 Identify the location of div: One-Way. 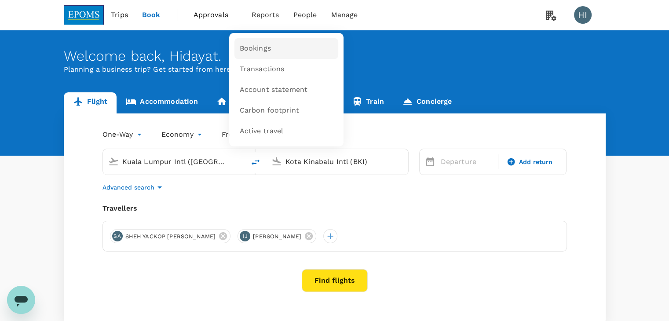
(123, 135).